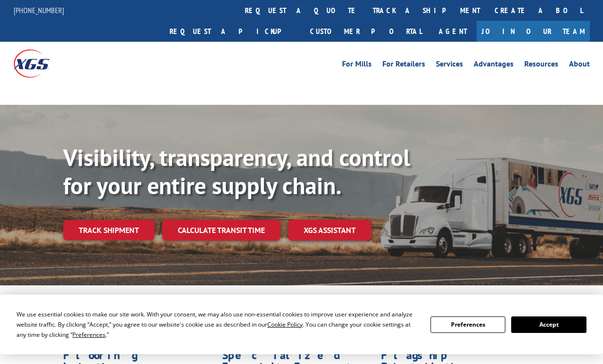 This screenshot has width=603, height=364. I want to click on a: For Retailers, so click(403, 65).